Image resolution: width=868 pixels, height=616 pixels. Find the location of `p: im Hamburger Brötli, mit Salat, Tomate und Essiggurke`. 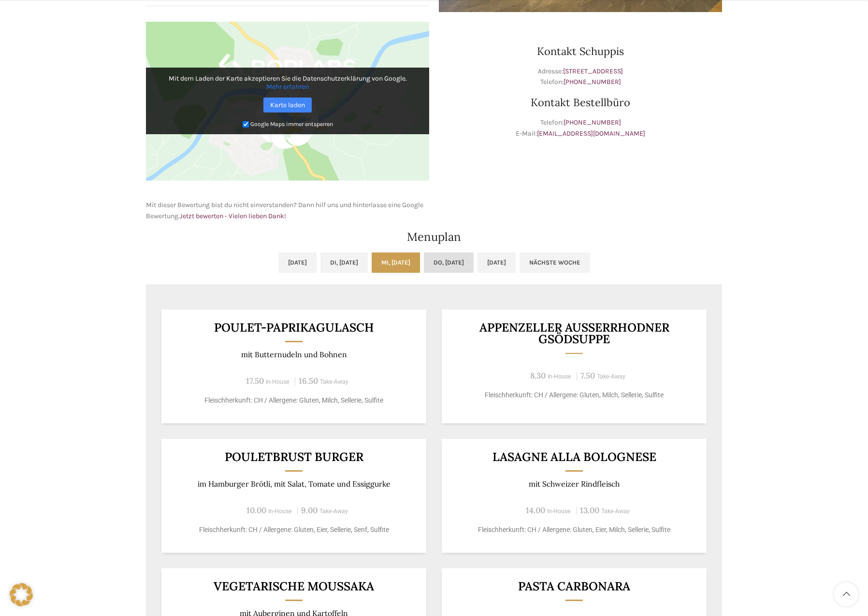

p: im Hamburger Brötli, mit Salat, Tomate und Essiggurke is located at coordinates (294, 484).